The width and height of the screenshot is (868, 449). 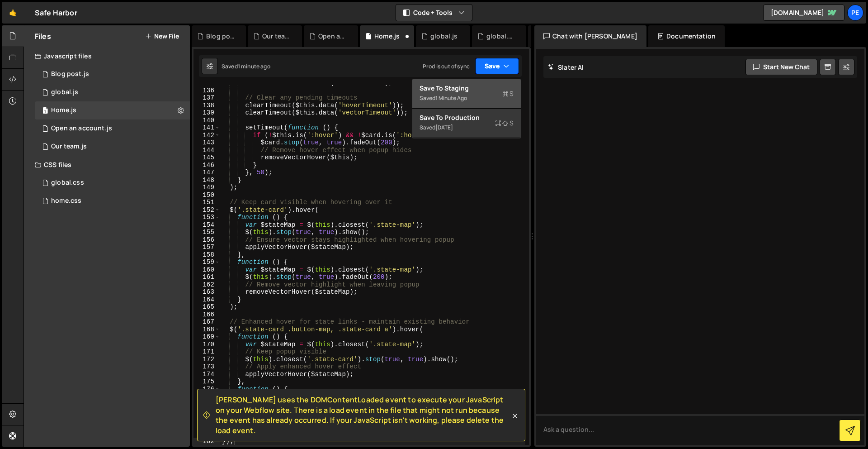 What do you see at coordinates (207, 359) in the screenshot?
I see `div: 172` at bounding box center [207, 359].